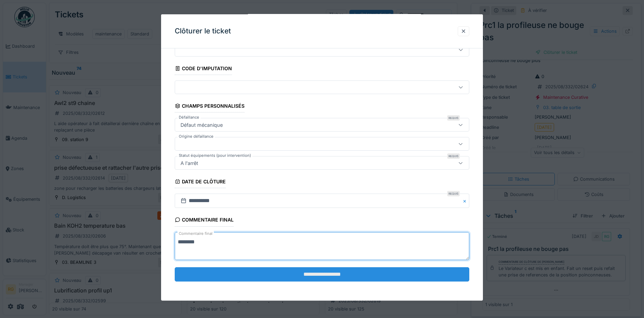 This screenshot has height=318, width=644. I want to click on label: Défaillance, so click(189, 117).